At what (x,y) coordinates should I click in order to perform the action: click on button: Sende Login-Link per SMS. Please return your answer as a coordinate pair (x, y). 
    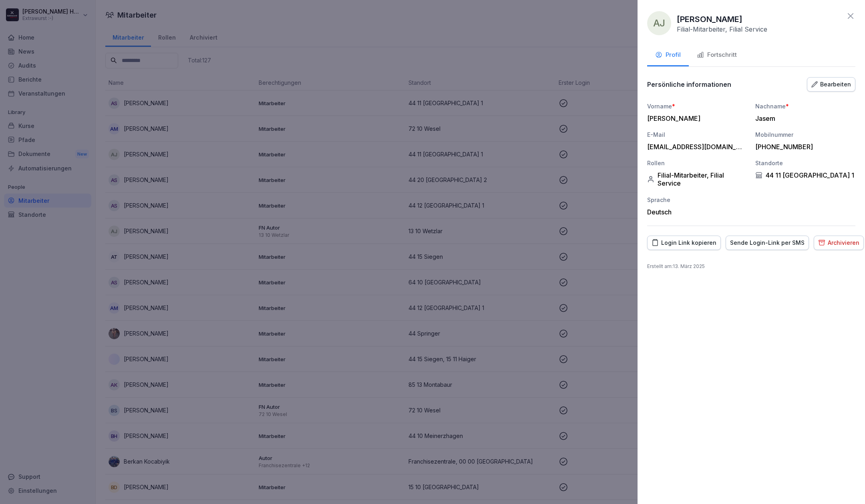
    Looking at the image, I should click on (768, 243).